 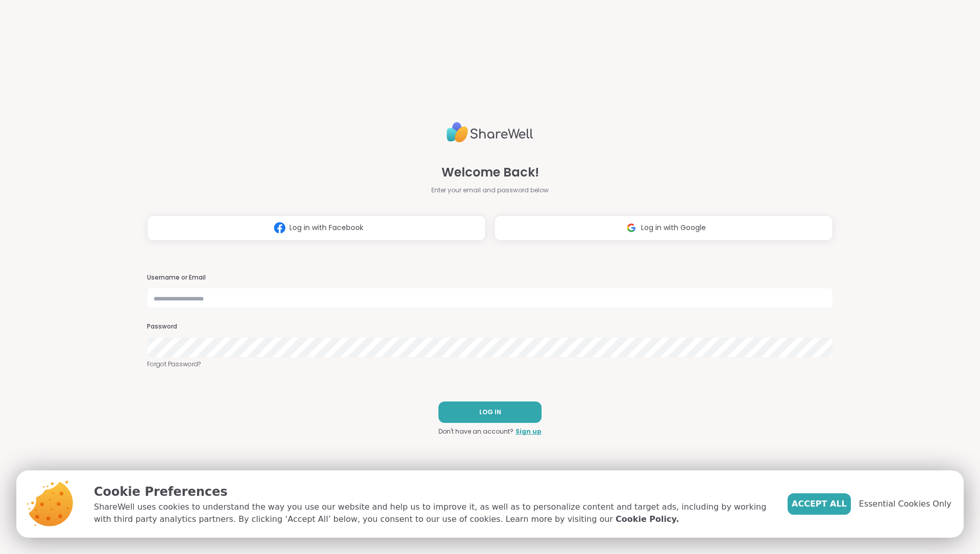 What do you see at coordinates (476, 432) in the screenshot?
I see `span: Don't have an account?` at bounding box center [476, 432].